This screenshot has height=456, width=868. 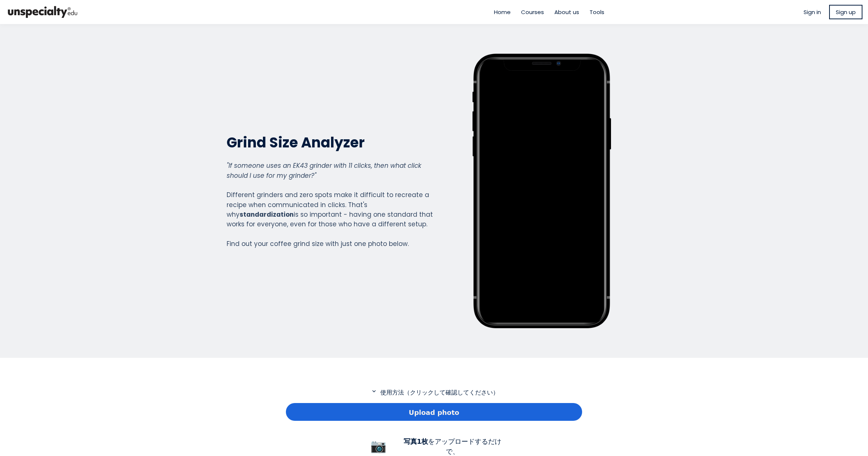 What do you see at coordinates (330, 204) in the screenshot?
I see `div: Different grinders and zero spots make it difficult to recreate a recipe when communicated in cli...` at bounding box center [330, 204].